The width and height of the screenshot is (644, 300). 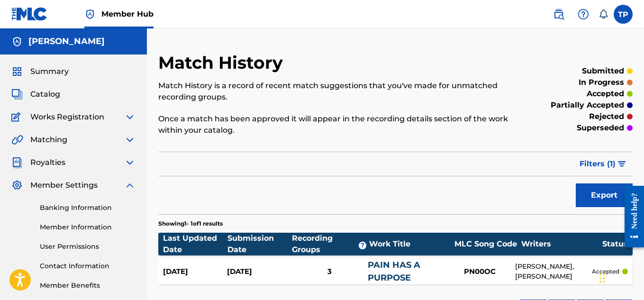 I want to click on img: search, so click(x=558, y=14).